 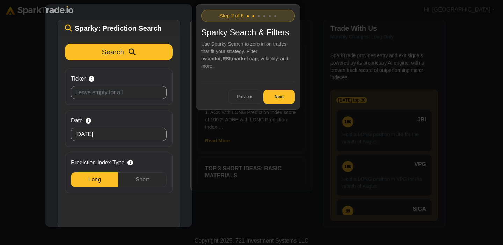 I want to click on span: Short, so click(x=142, y=180).